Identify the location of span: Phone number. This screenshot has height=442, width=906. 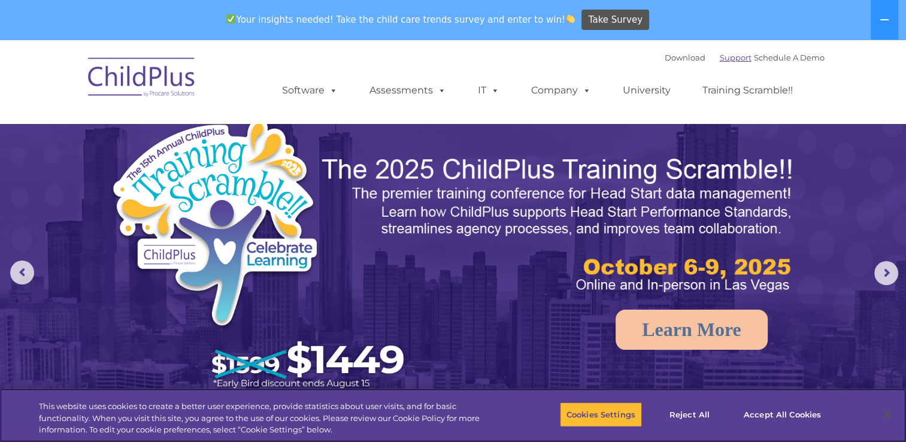
(192, 132).